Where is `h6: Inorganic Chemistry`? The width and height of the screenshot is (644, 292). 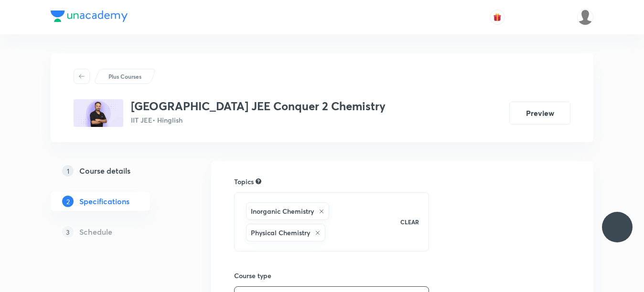
h6: Inorganic Chemistry is located at coordinates (282, 211).